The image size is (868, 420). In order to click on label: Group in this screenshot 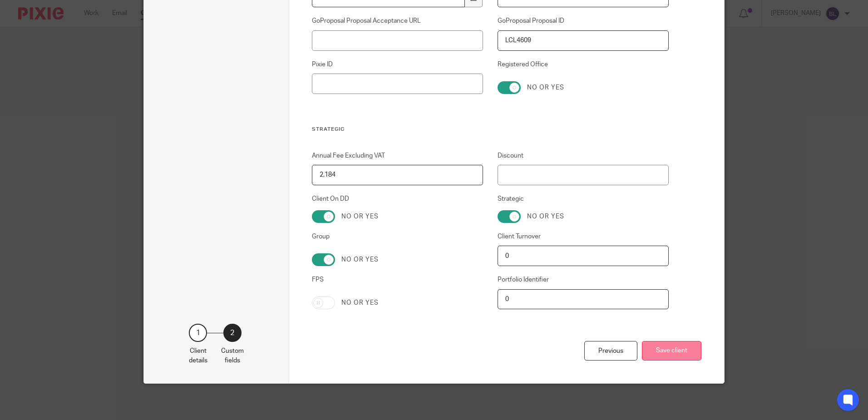, I will do `click(397, 239)`.